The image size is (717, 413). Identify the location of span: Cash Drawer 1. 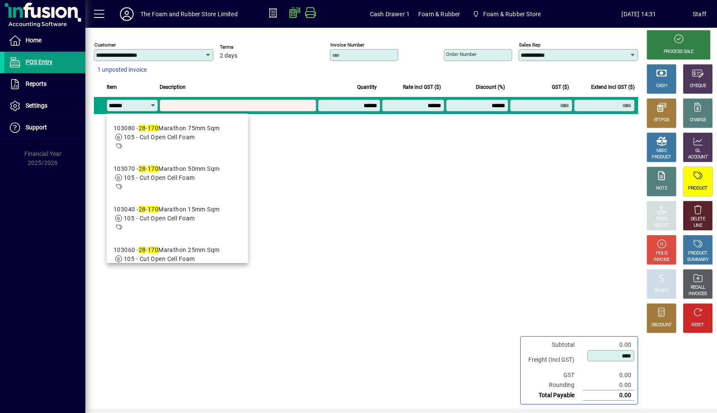
(389, 14).